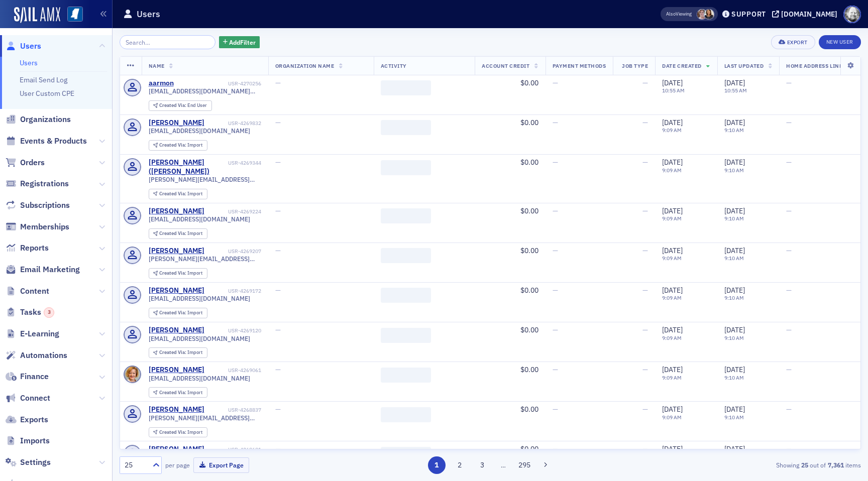  I want to click on div: Also, so click(671, 13).